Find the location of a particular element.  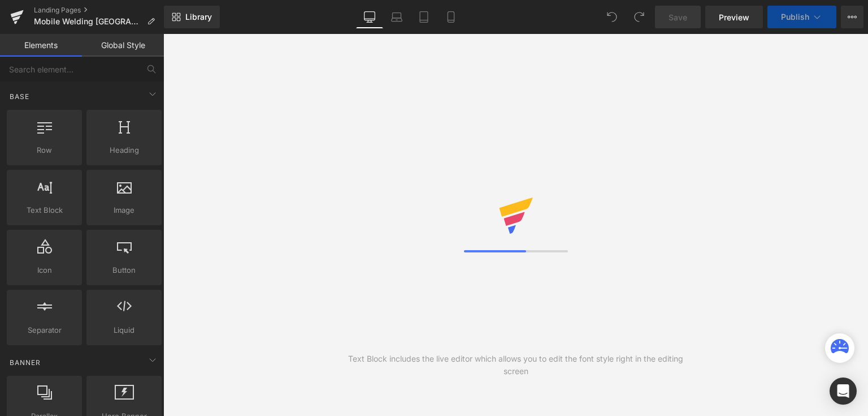

span: Banner is located at coordinates (24, 362).